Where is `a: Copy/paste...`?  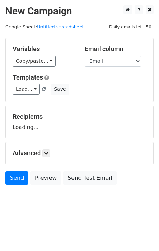 a: Copy/paste... is located at coordinates (34, 61).